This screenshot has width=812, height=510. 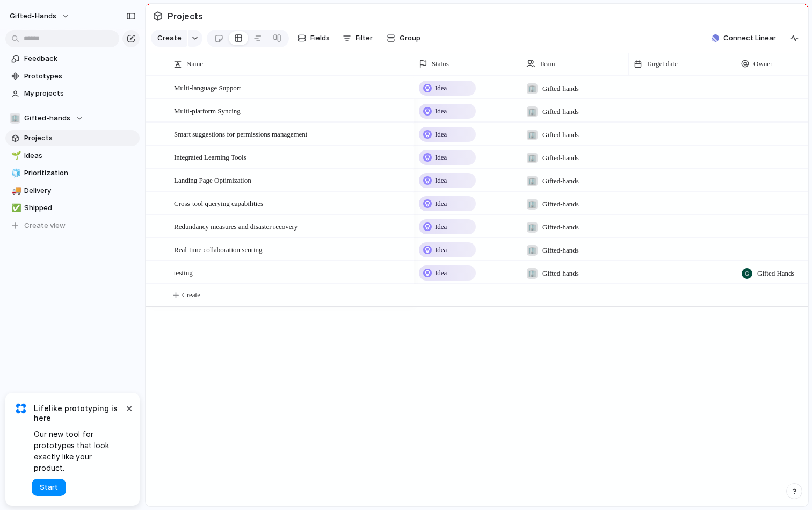 I want to click on button: Filter, so click(x=357, y=38).